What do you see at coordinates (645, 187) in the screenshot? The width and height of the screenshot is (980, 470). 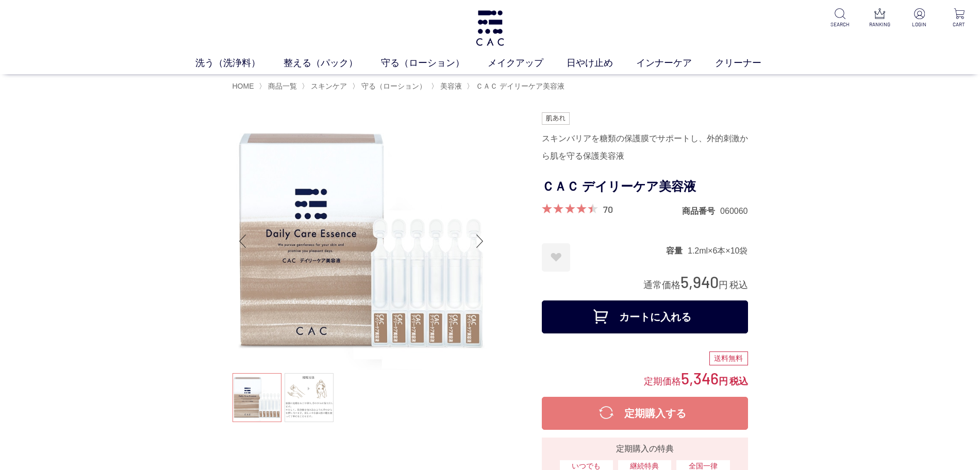 I see `h1: ＣＡＣ デイリーケア美容液` at bounding box center [645, 187].